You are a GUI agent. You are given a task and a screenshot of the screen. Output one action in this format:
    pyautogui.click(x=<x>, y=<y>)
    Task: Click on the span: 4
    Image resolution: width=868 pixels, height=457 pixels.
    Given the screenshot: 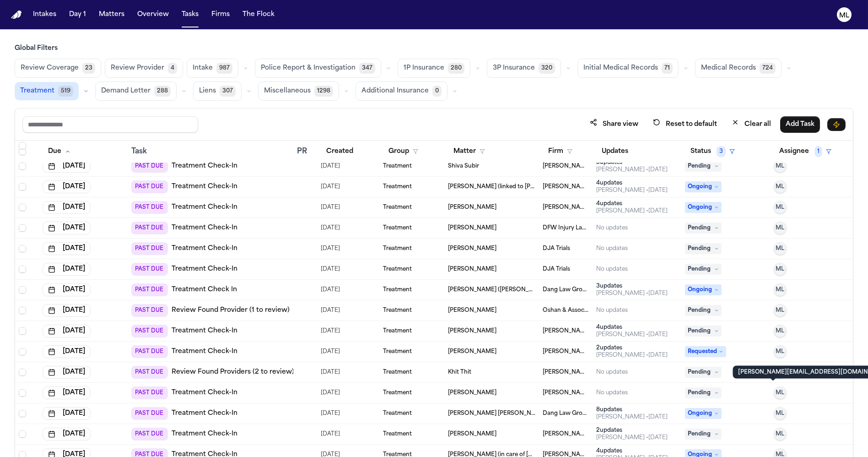 What is the action you would take?
    pyautogui.click(x=172, y=68)
    